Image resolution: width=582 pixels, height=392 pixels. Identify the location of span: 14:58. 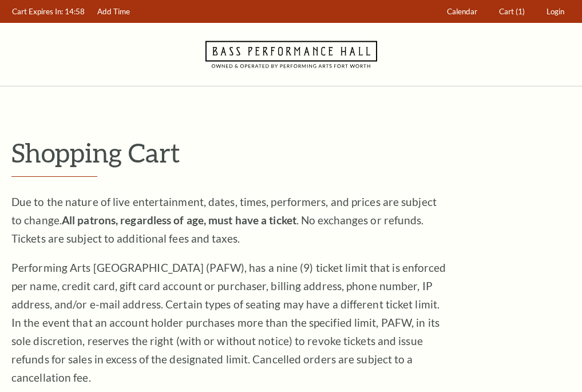
(75, 12).